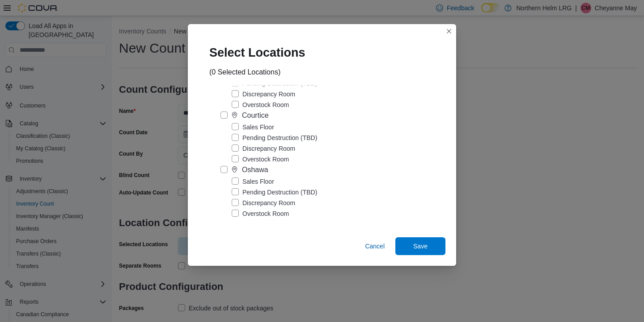 Image resolution: width=644 pixels, height=322 pixels. What do you see at coordinates (449, 32) in the screenshot?
I see `button: Closes this modal window` at bounding box center [449, 32].